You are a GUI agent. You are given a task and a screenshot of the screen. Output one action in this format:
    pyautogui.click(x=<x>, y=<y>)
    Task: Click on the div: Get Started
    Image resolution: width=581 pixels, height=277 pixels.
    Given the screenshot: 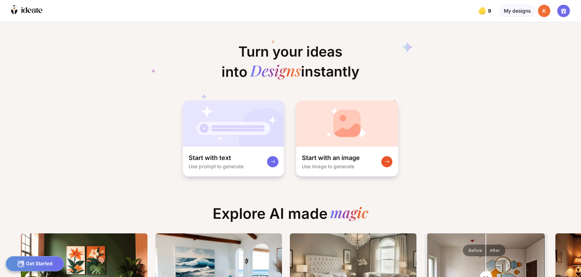 What is the action you would take?
    pyautogui.click(x=35, y=264)
    